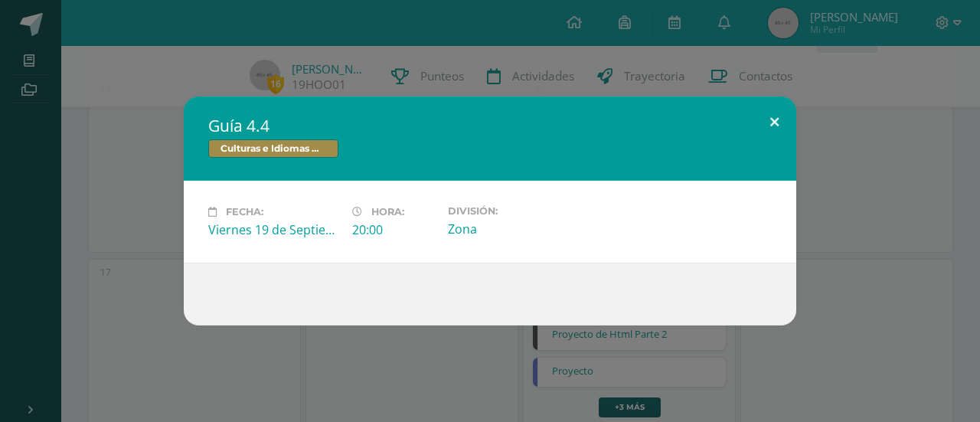 The image size is (980, 422). What do you see at coordinates (774, 122) in the screenshot?
I see `button: Close (Esc)` at bounding box center [774, 122].